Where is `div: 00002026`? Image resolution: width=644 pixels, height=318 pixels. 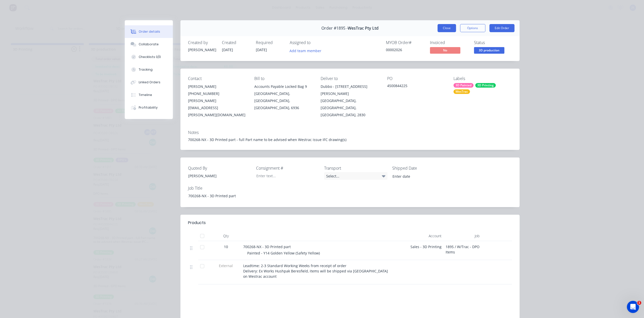
div: 00002026 is located at coordinates (405, 50).